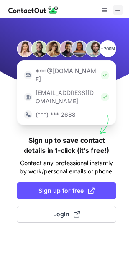  Describe the element at coordinates (54, 49) in the screenshot. I see `img: Person #3` at that location.